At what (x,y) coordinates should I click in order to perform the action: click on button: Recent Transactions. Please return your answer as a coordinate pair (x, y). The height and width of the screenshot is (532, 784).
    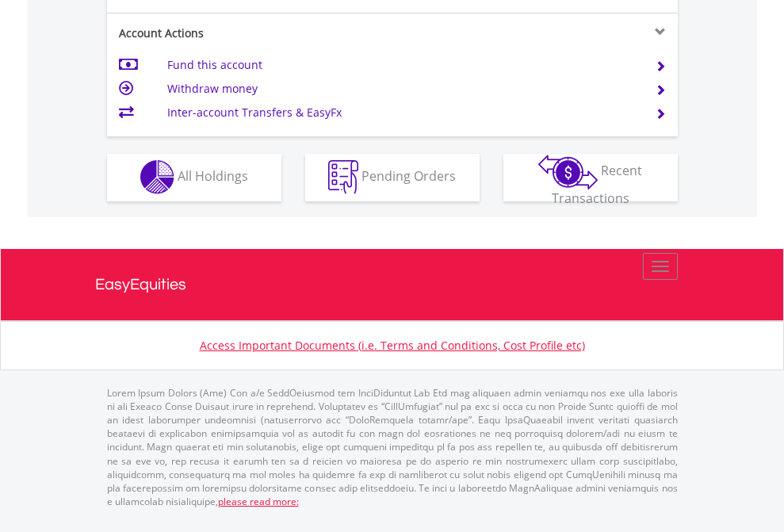
    Looking at the image, I should click on (591, 178).